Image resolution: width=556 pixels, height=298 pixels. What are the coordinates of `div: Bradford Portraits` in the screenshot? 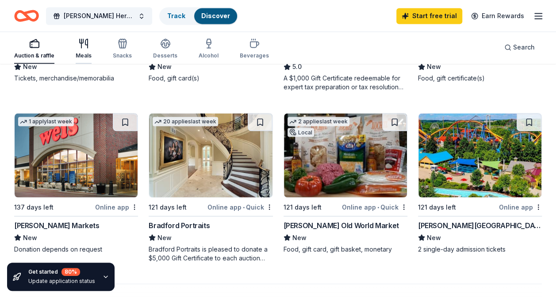 It's located at (179, 225).